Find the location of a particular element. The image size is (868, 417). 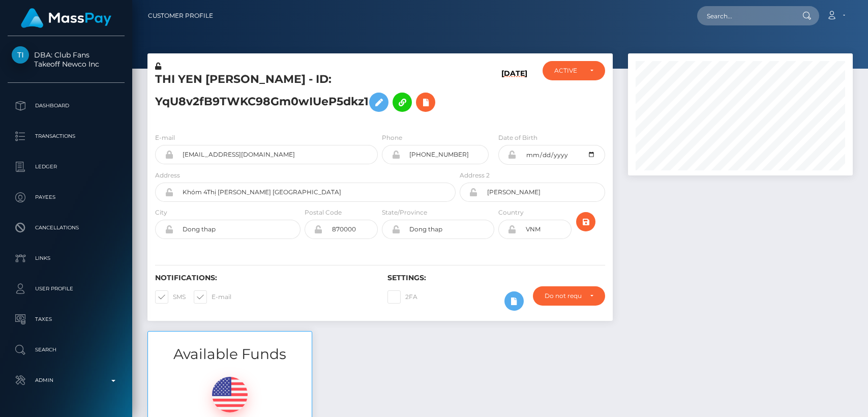

img: USD.png is located at coordinates (230, 394).